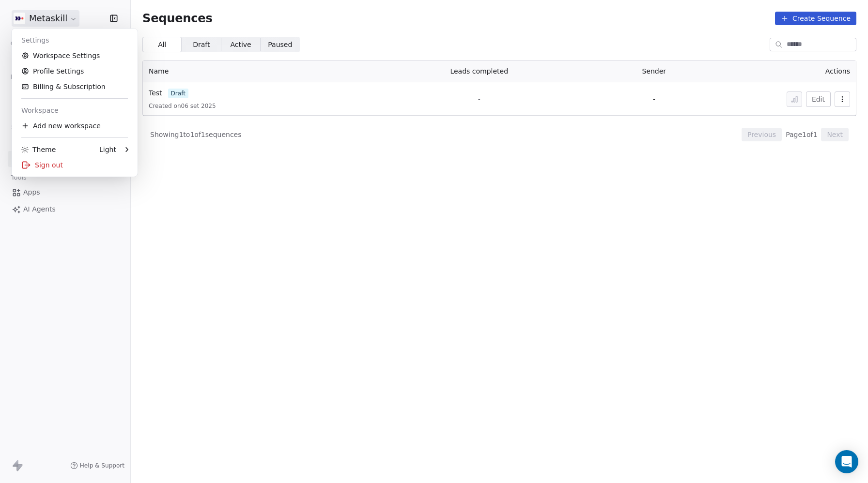  What do you see at coordinates (74, 87) in the screenshot?
I see `a: Billing & Subscription` at bounding box center [74, 87].